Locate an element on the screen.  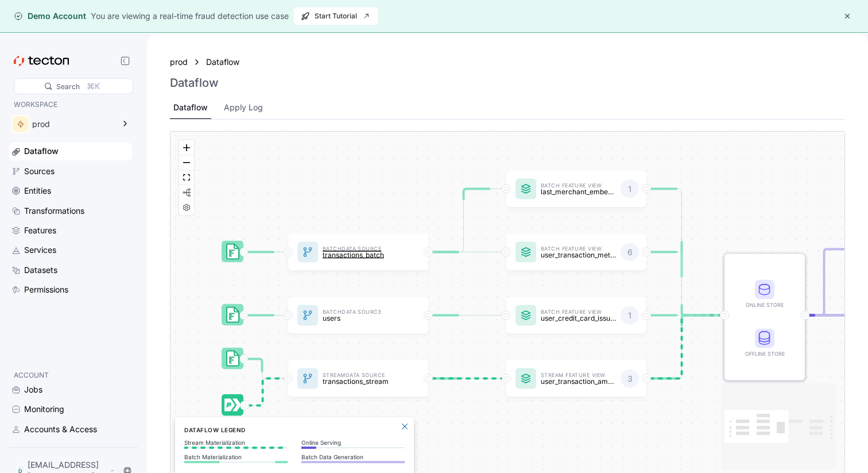
p: last_merchant_embedding is located at coordinates (578, 191).